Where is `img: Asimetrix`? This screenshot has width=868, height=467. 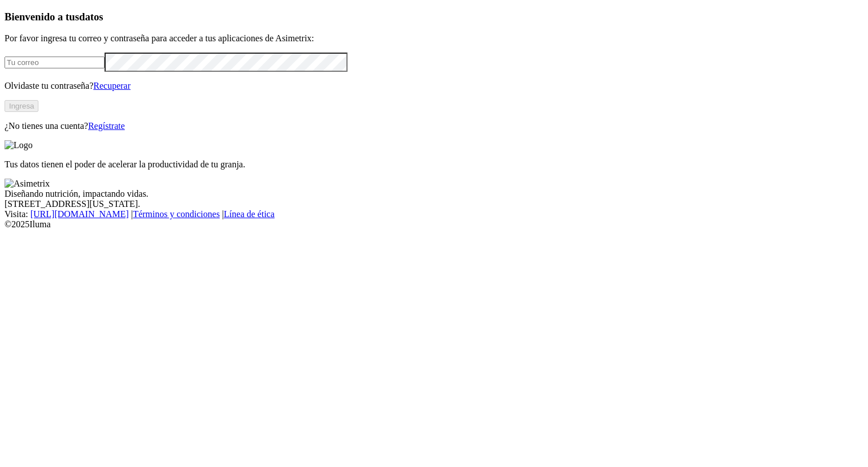
img: Asimetrix is located at coordinates (27, 184).